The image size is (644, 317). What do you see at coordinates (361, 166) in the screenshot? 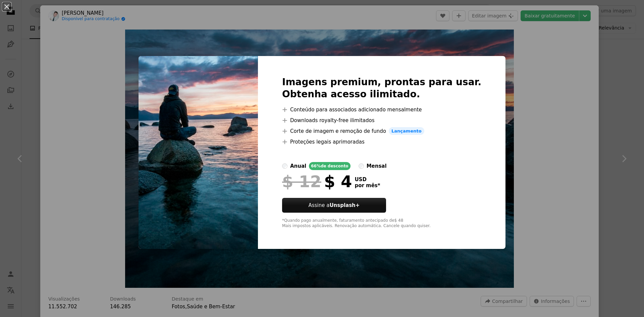
I see `input: mensal` at bounding box center [361, 166].